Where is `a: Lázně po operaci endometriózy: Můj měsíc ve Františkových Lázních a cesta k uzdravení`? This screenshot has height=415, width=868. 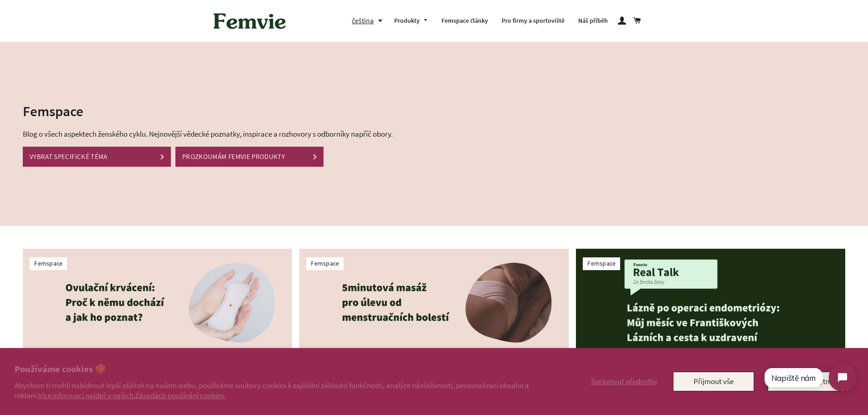 a: Lázně po operaci endometriózy: Můj měsíc ve Františkových Lázních a cesta k uzdravení is located at coordinates (710, 302).